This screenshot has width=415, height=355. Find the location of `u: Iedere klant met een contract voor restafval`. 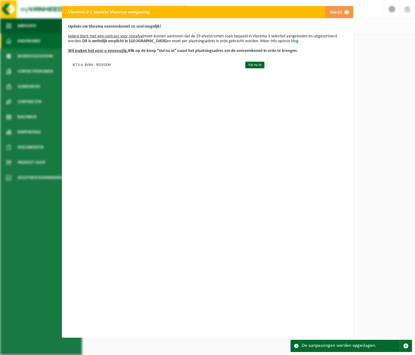

u: Iedere klant met een contract voor restafval is located at coordinates (106, 36).